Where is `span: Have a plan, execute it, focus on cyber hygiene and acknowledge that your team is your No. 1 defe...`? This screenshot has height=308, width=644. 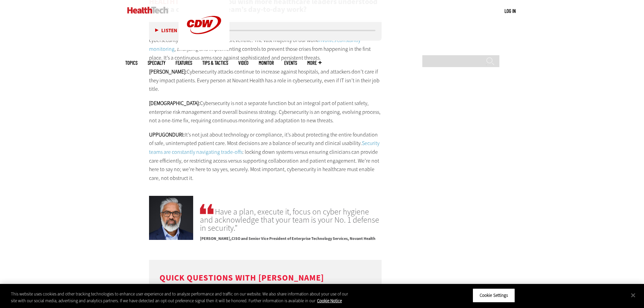
span: Have a plan, execute it, focus on cyber hygiene and acknowledge that your team is your No. 1 defe... is located at coordinates (291, 218).